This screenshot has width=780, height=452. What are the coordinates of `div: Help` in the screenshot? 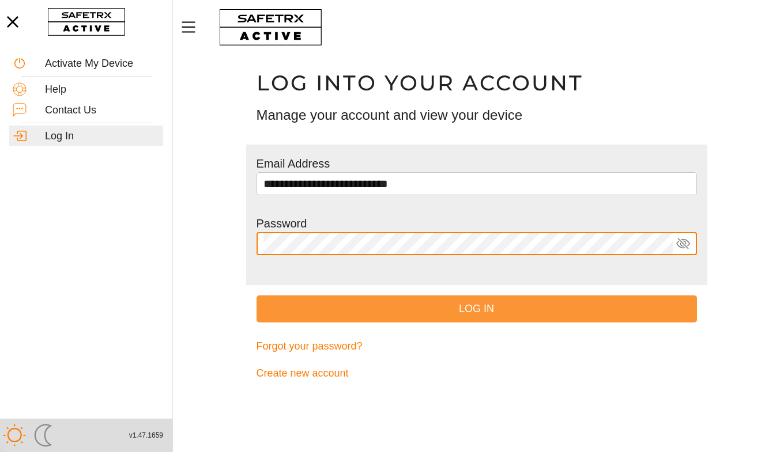 It's located at (102, 90).